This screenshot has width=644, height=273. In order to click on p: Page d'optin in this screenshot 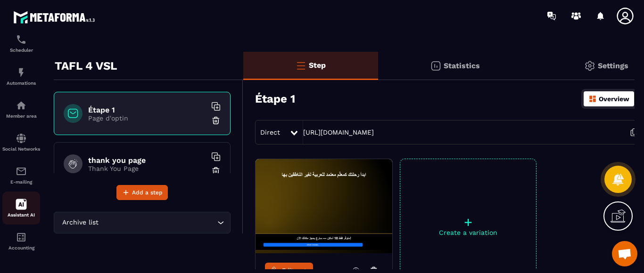, I will do `click(147, 119)`.